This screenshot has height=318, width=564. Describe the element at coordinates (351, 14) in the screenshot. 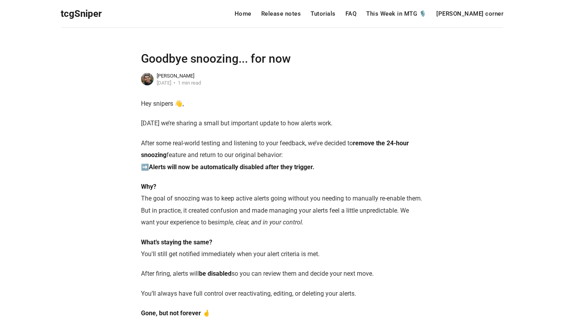

I see `a: FAQ` at that location.